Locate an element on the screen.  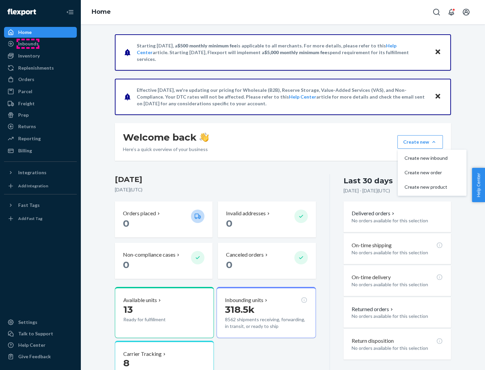
p: Non-compliance cases is located at coordinates (149, 255).